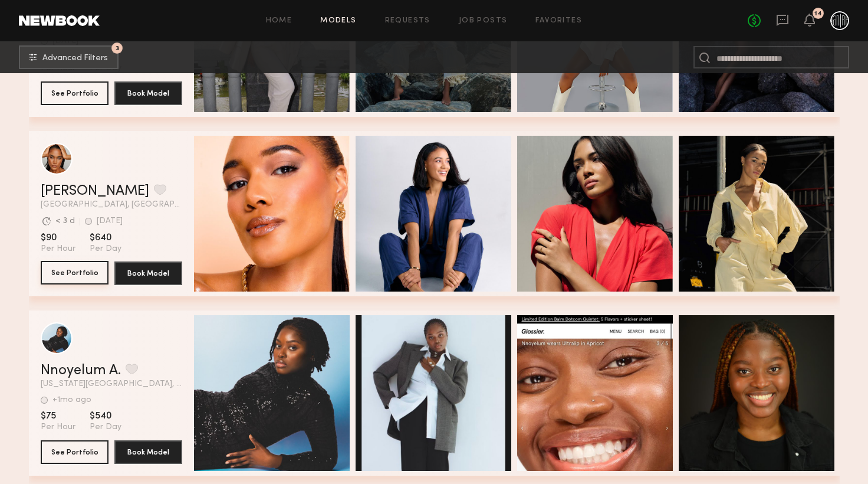  I want to click on div: < 3 d, so click(65, 221).